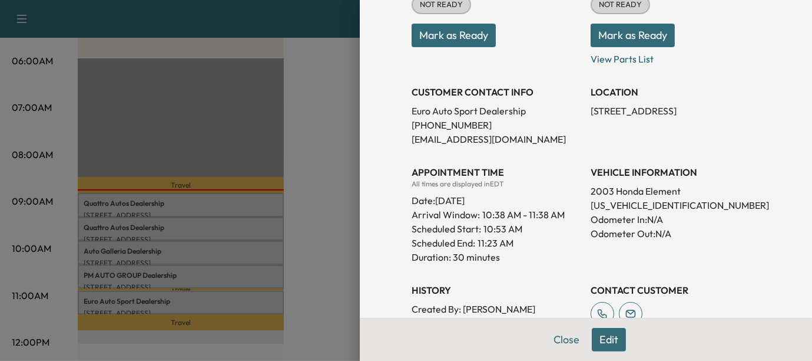  I want to click on p: 10:53 AM, so click(503, 229).